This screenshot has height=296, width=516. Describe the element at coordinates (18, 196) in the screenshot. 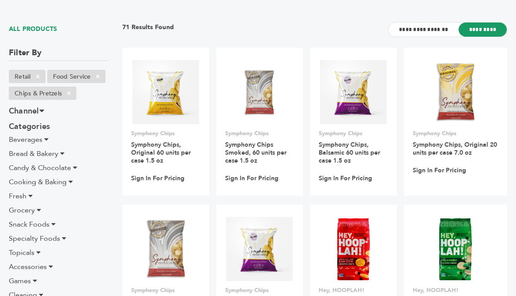

I see `span: Fresh` at that location.